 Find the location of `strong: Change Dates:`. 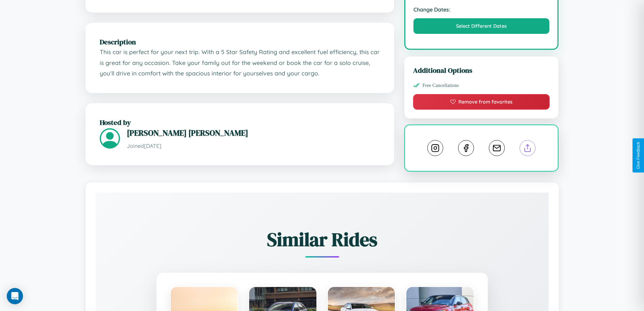

strong: Change Dates: is located at coordinates (482, 10).